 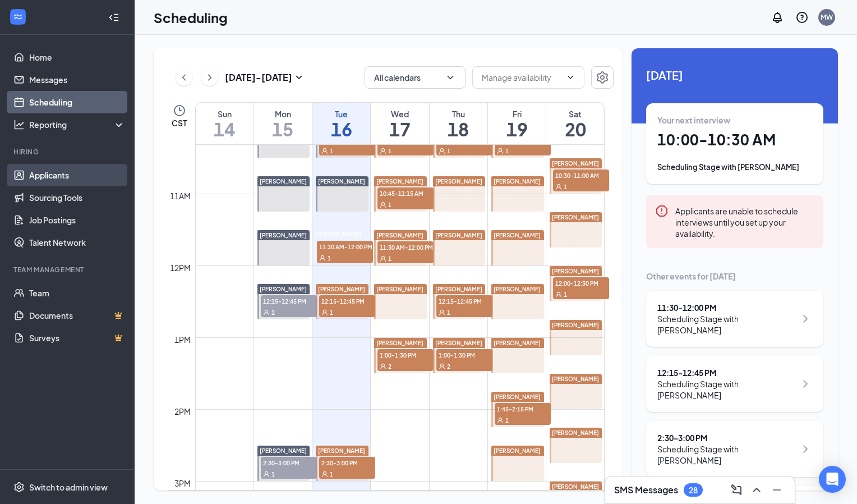 What do you see at coordinates (341, 114) in the screenshot?
I see `div: Tue` at bounding box center [341, 114].